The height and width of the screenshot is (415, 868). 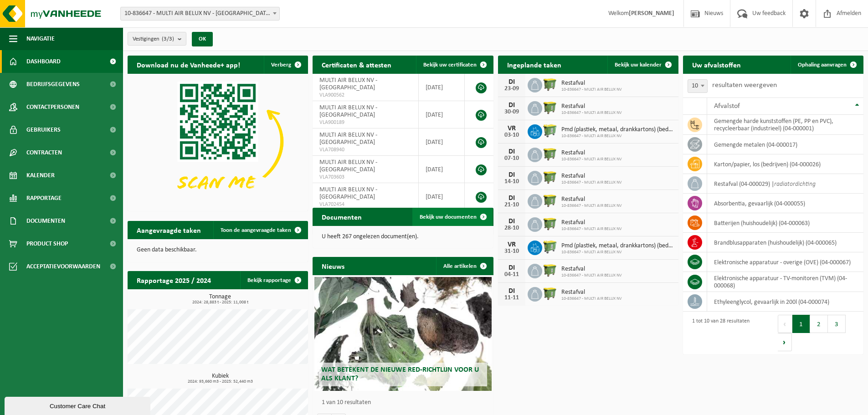 What do you see at coordinates (217, 250) in the screenshot?
I see `p: Geen data beschikbaar.` at bounding box center [217, 250].